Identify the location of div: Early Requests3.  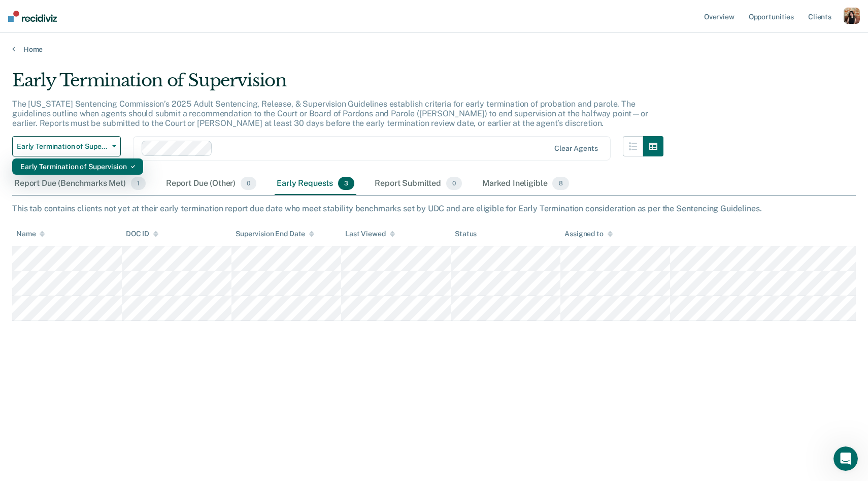
(316, 184).